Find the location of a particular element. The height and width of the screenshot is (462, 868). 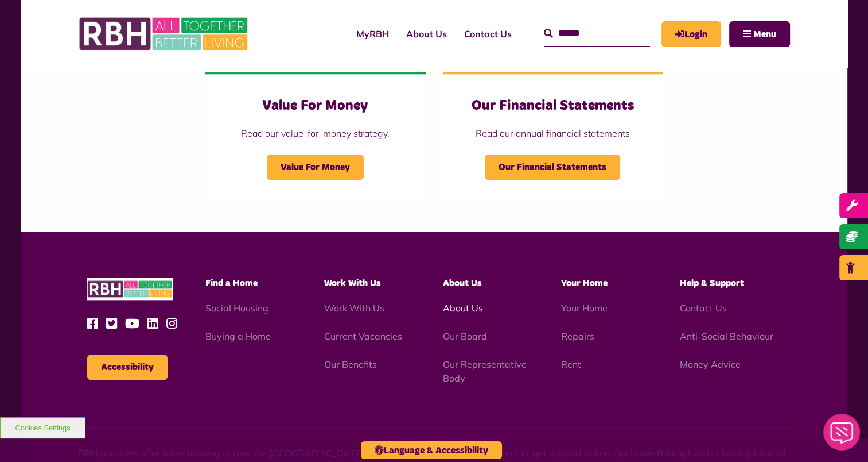

a: Our Board is located at coordinates (464, 336).